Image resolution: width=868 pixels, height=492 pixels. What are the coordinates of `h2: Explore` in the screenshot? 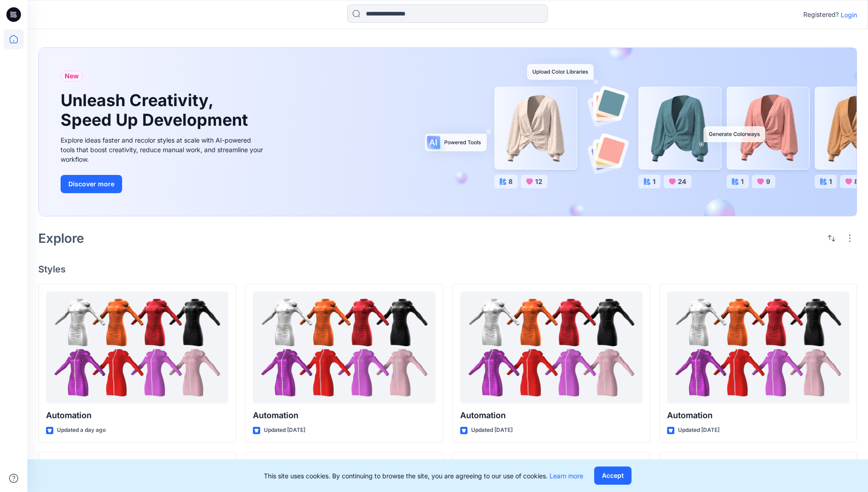 It's located at (61, 238).